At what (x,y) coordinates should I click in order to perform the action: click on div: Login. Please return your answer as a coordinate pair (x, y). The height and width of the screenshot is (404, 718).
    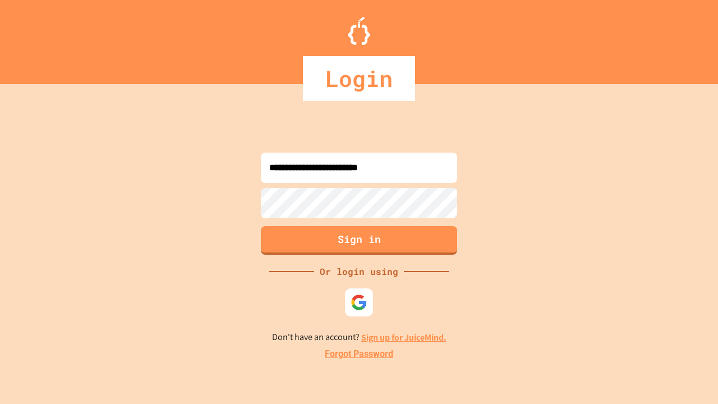
    Looking at the image, I should click on (359, 78).